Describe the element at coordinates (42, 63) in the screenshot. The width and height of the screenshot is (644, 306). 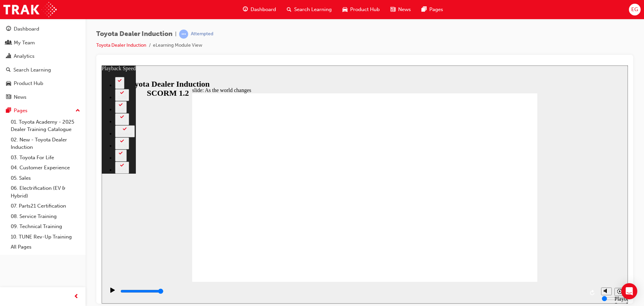
I see `button: DashboardMy TeamAnalyticsSearch LearningProduct HubNews` at that location.